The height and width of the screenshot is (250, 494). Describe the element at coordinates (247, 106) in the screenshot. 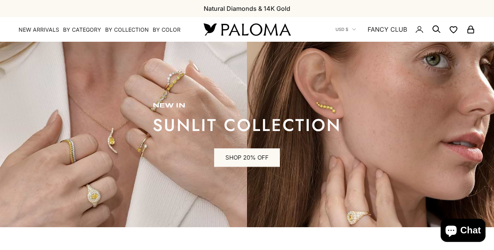

I see `p: new in` at that location.